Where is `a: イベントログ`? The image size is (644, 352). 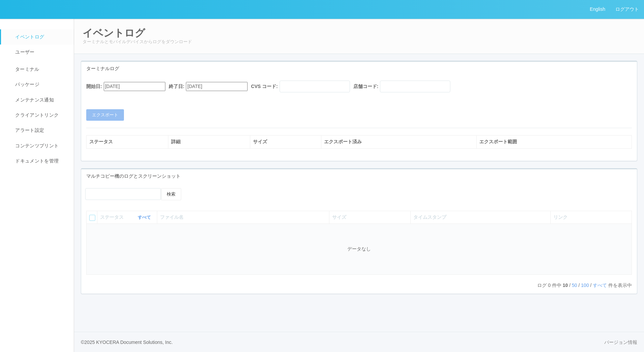 a: イベントログ is located at coordinates (41, 37).